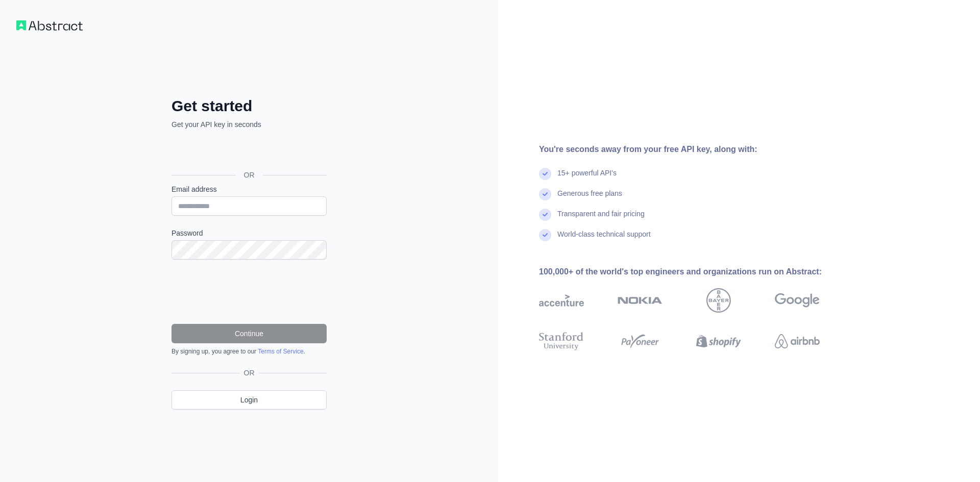 This screenshot has height=482, width=980. I want to click on img: stanford university, so click(561, 341).